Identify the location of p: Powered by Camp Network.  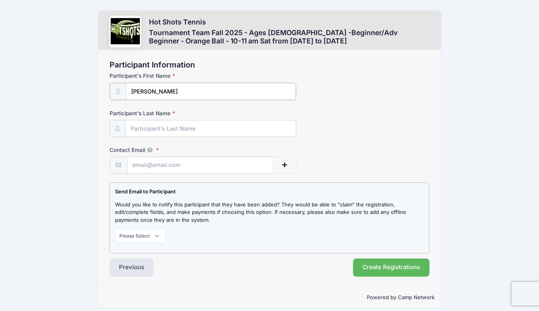
(270, 297).